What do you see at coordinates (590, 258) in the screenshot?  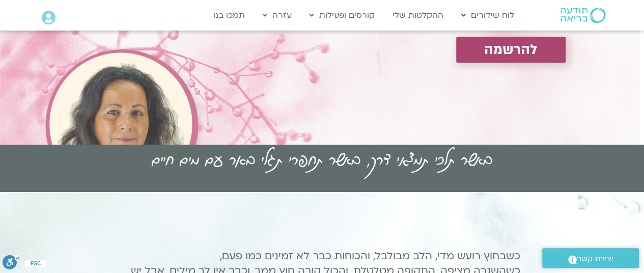 I see `a: יצירת קשר` at bounding box center [590, 258].